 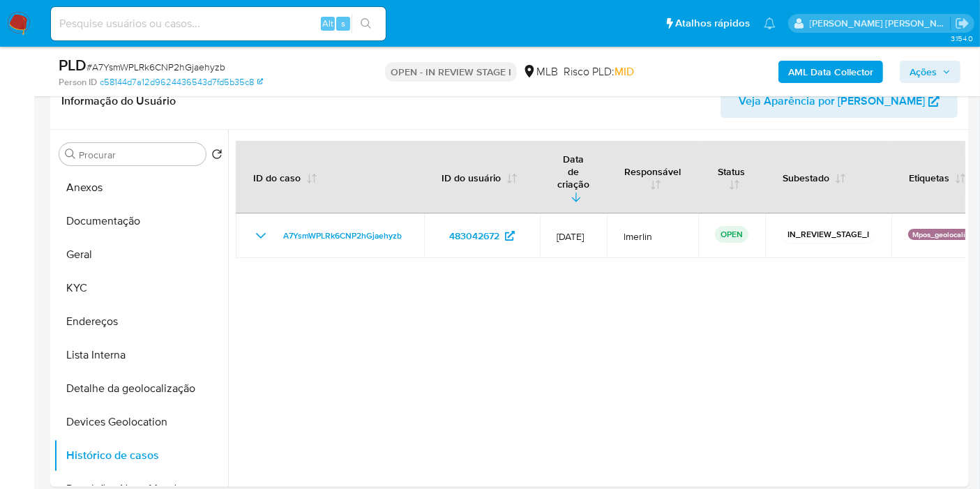 What do you see at coordinates (540, 72) in the screenshot?
I see `div: MLB` at bounding box center [540, 72].